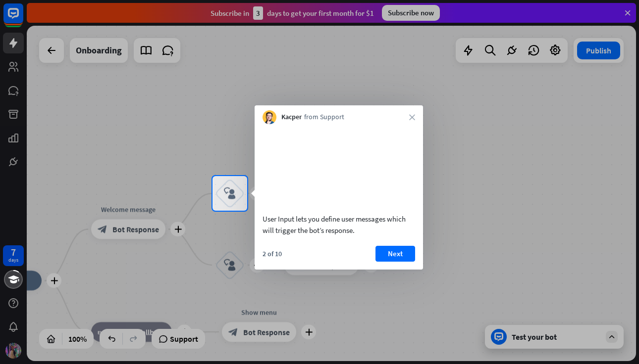 This screenshot has width=639, height=364. What do you see at coordinates (324, 117) in the screenshot?
I see `span: from Support` at bounding box center [324, 117].